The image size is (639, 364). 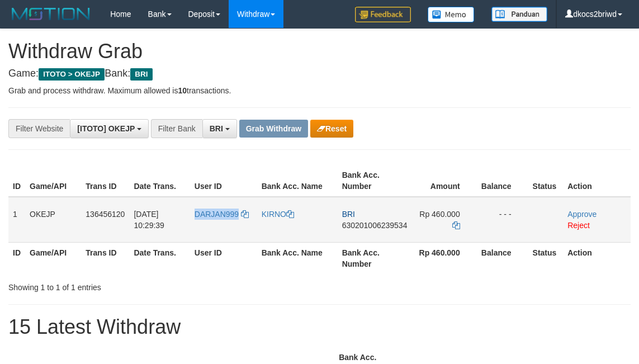 What do you see at coordinates (320, 74) in the screenshot?
I see `h4: Game: Bank:` at bounding box center [320, 74].